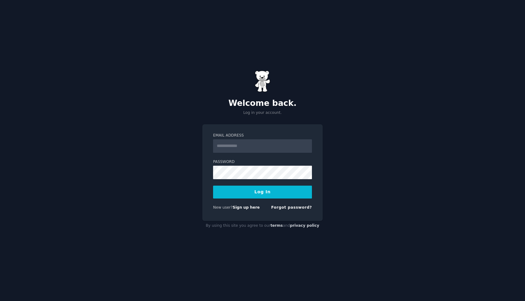 This screenshot has height=301, width=525. Describe the element at coordinates (262, 103) in the screenshot. I see `h2: Welcome back.` at that location.